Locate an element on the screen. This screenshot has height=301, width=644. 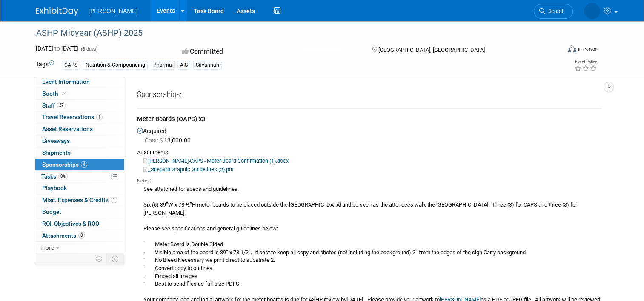
div: AIS is located at coordinates (184, 65).